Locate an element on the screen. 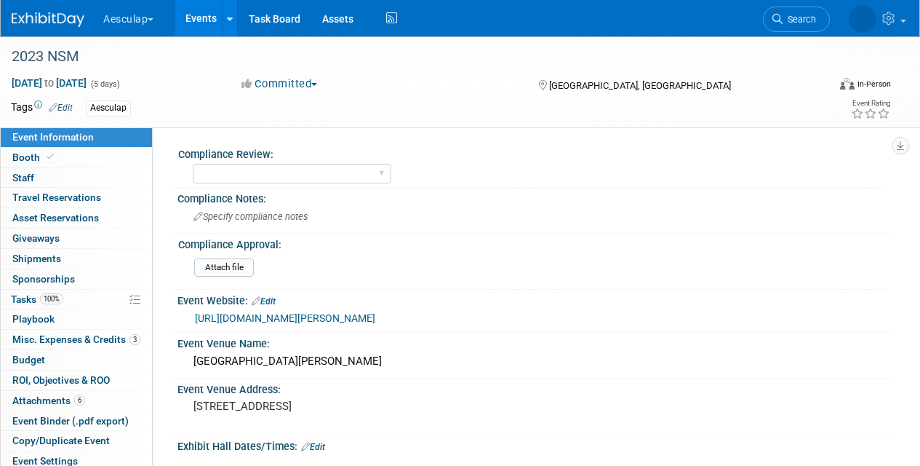 The image size is (920, 466). span: Attachments is located at coordinates (49, 400).